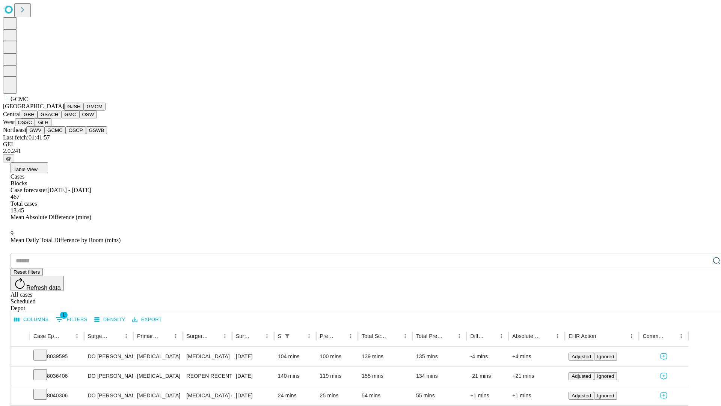  I want to click on button: Expand, so click(20, 376).